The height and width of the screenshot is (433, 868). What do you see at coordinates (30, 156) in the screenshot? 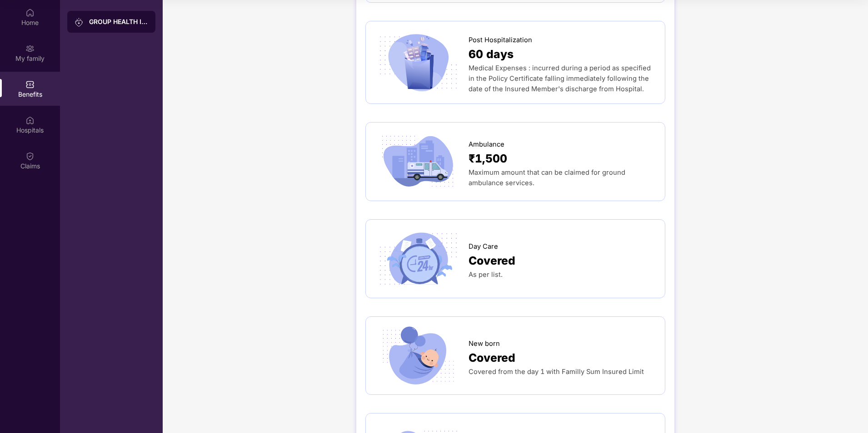
I see `img: svg+xml;base64,PHN2ZyBpZD0iQ2xhaW0iIHhtbG5zPSJodHRwOi8vd3d3LnczLm9yZy8yMDAwL3N2ZyIgd2lkdGg9IjIwIi...` at bounding box center [30, 156].